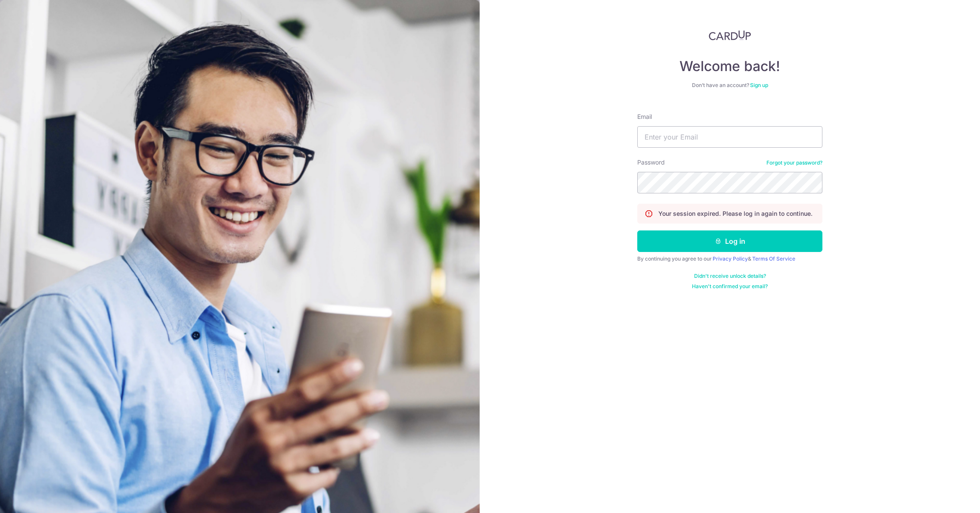 Image resolution: width=980 pixels, height=513 pixels. What do you see at coordinates (730, 66) in the screenshot?
I see `h4: Welcome back!` at bounding box center [730, 66].